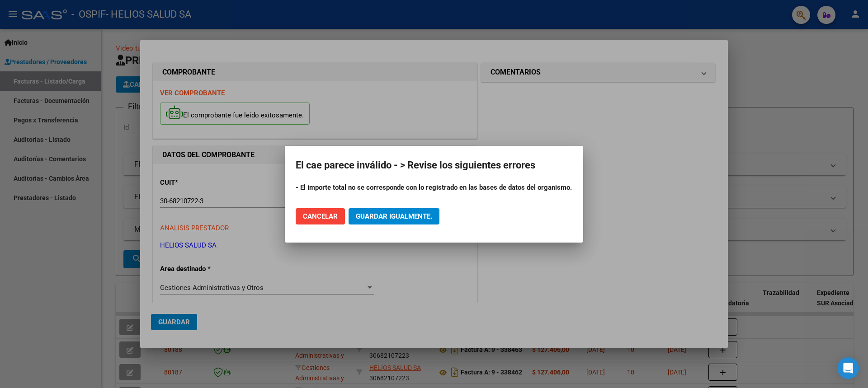 The height and width of the screenshot is (388, 868). What do you see at coordinates (394, 217) in the screenshot?
I see `button: Guardar igualmente.` at bounding box center [394, 217].